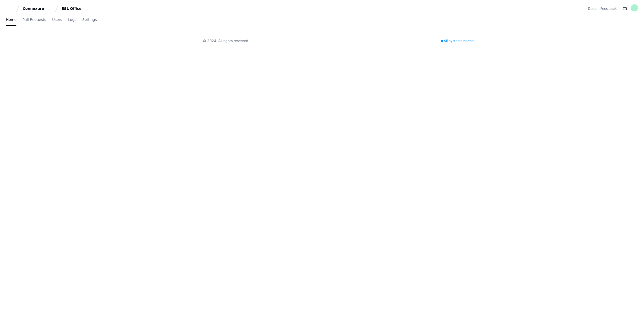 The height and width of the screenshot is (333, 644). What do you see at coordinates (90, 20) in the screenshot?
I see `span: Settings` at bounding box center [90, 20].